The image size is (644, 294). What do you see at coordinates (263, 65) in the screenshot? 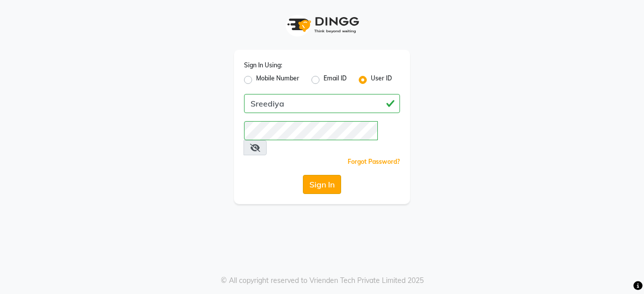
I see `label: Sign In Using:` at bounding box center [263, 65].